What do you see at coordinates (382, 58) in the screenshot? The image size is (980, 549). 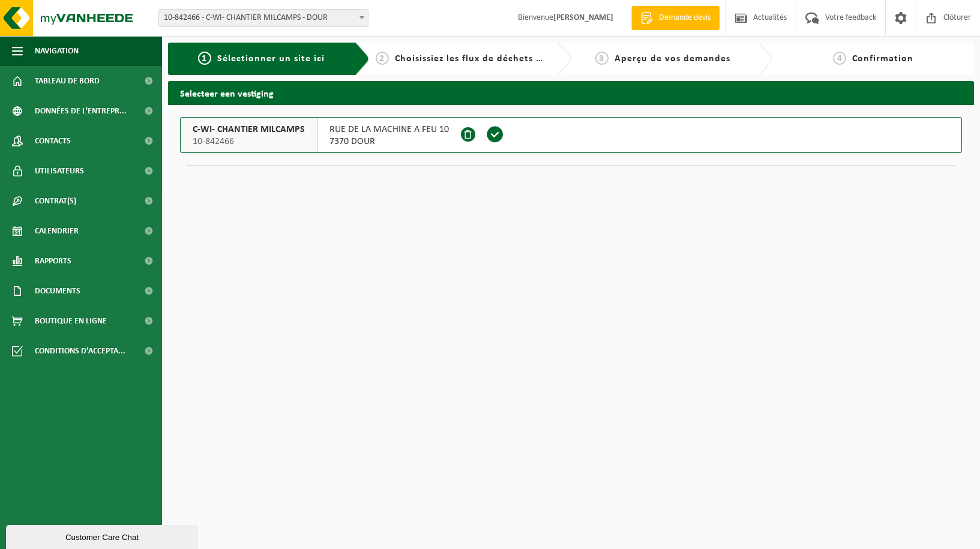 I see `span: 2` at bounding box center [382, 58].